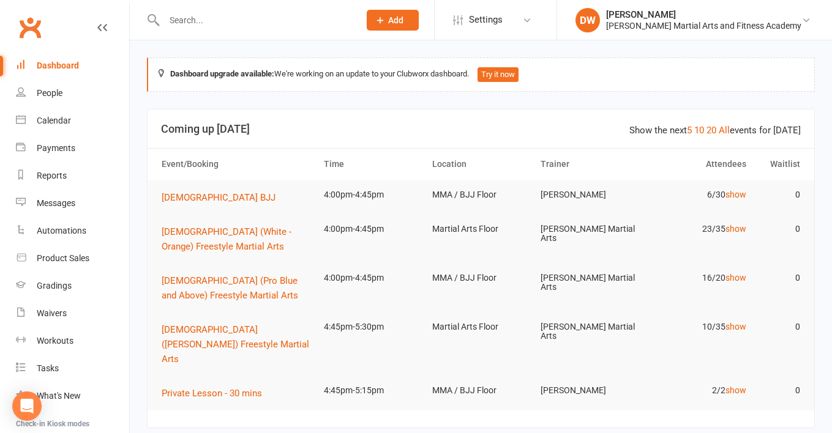 The height and width of the screenshot is (433, 832). What do you see at coordinates (72, 286) in the screenshot?
I see `a: Gradings` at bounding box center [72, 286].